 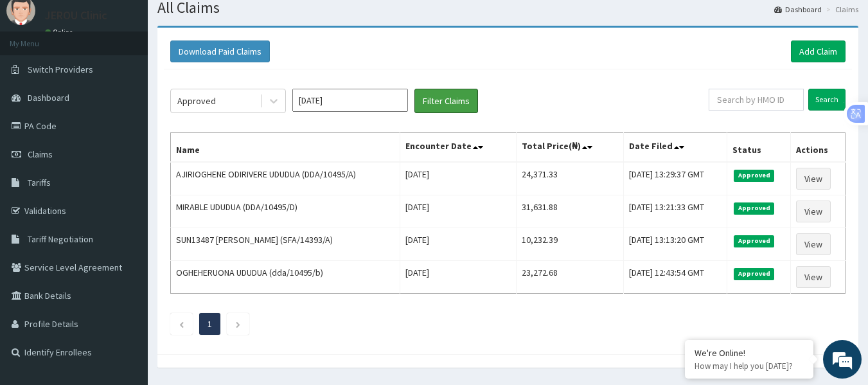 What do you see at coordinates (458, 148) in the screenshot?
I see `th: Encounter Date` at bounding box center [458, 148].